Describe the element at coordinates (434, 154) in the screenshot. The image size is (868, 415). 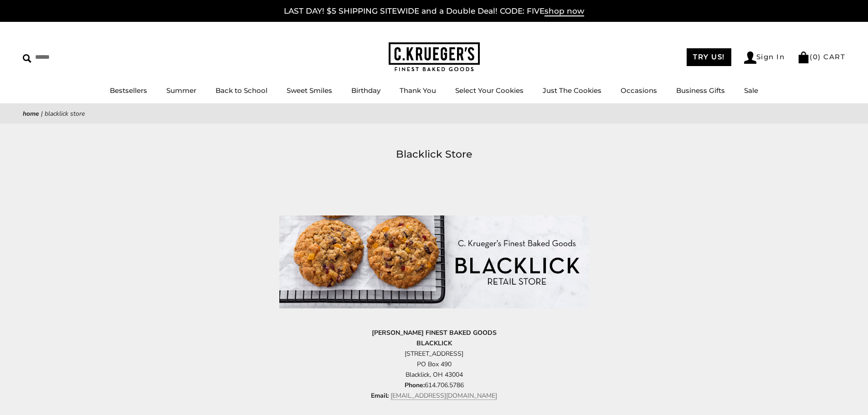
I see `h1: Blacklick Store` at that location.